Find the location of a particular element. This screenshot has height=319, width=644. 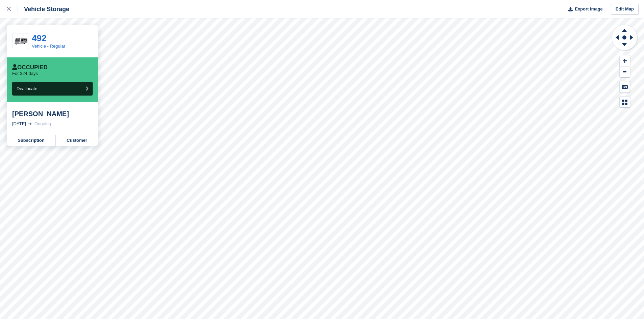

button: Keyboard Shortcuts is located at coordinates (625, 87).